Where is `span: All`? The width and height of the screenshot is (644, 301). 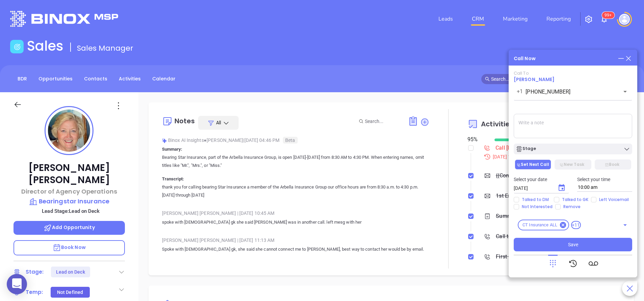
span: All is located at coordinates (218, 123).